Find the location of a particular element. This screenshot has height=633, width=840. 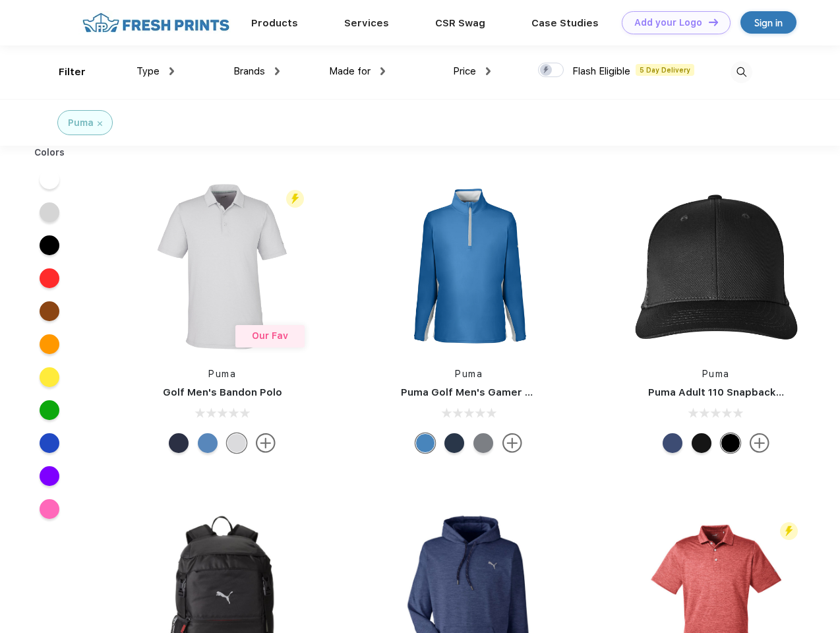

div: Pma Blk with Pma Blk is located at coordinates (701, 443).